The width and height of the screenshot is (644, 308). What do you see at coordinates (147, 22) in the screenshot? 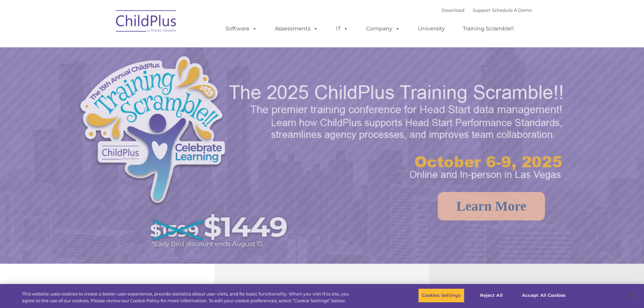
I see `img: ChildPlus by Procare Solutions` at bounding box center [147, 22].